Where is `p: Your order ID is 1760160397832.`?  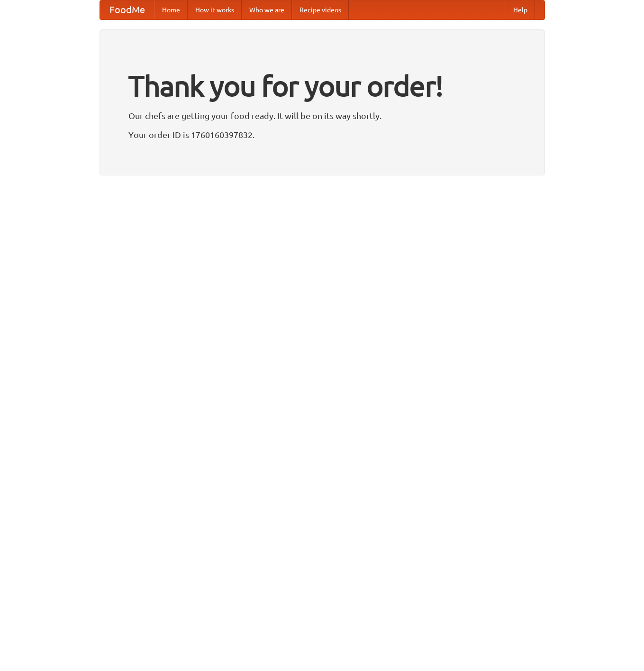 p: Your order ID is 1760160397832. is located at coordinates (322, 135).